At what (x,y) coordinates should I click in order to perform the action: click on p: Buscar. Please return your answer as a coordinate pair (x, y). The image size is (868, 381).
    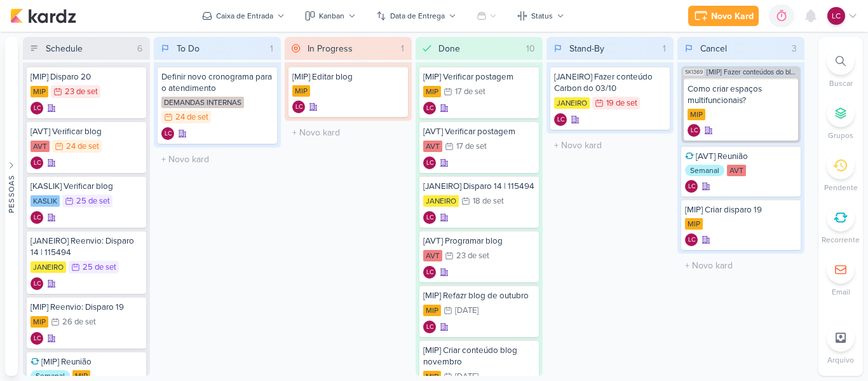
    Looking at the image, I should click on (841, 83).